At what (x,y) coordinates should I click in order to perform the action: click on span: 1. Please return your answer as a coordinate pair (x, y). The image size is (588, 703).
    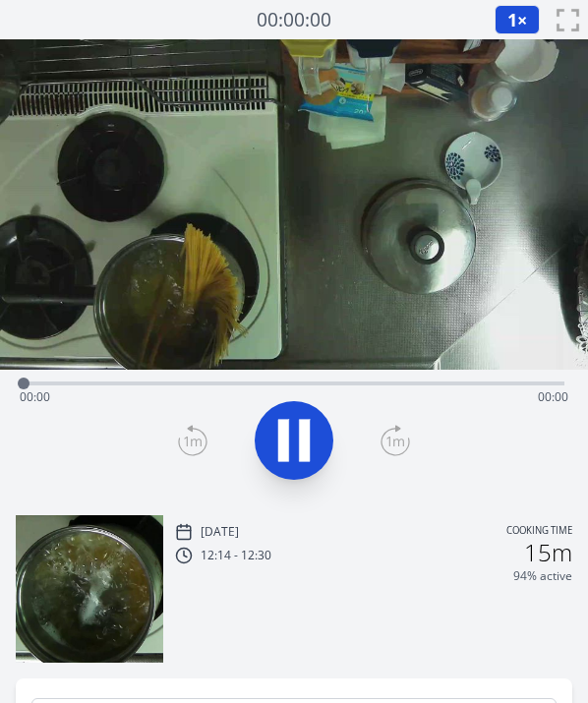
    Looking at the image, I should click on (512, 20).